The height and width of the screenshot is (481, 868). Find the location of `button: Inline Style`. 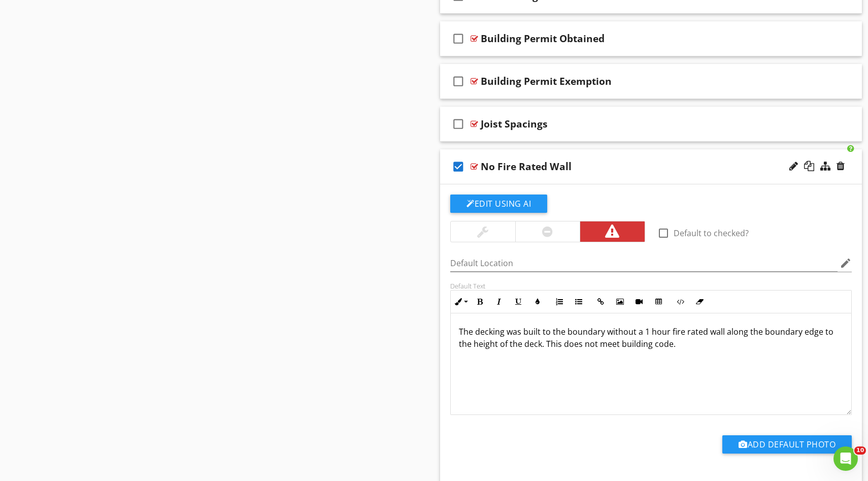

button: Inline Style is located at coordinates (460, 302).